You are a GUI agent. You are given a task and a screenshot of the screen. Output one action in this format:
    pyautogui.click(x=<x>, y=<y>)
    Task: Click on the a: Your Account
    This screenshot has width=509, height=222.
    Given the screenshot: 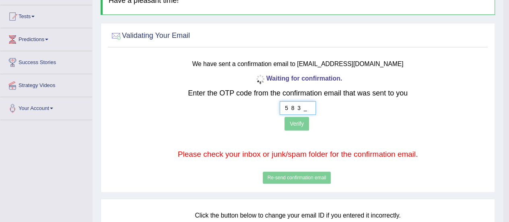 What is the action you would take?
    pyautogui.click(x=46, y=107)
    